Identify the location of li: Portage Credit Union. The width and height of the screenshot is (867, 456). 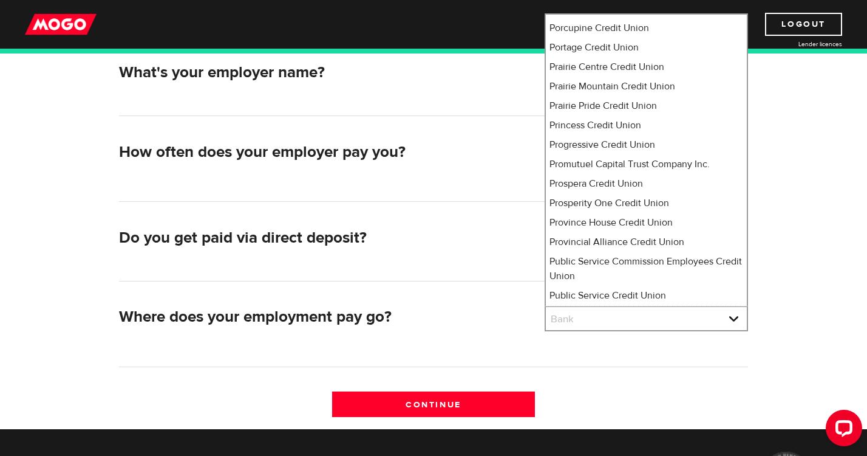
(646, 47).